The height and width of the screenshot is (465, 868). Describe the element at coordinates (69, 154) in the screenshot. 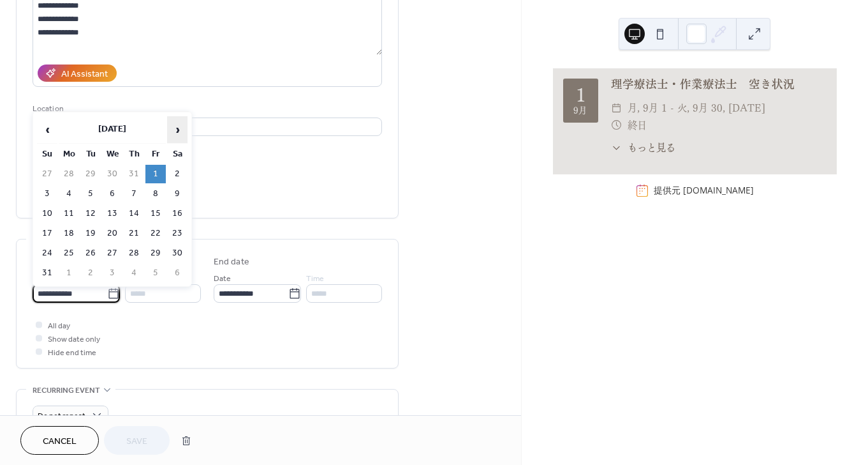

I see `th: Mo` at that location.